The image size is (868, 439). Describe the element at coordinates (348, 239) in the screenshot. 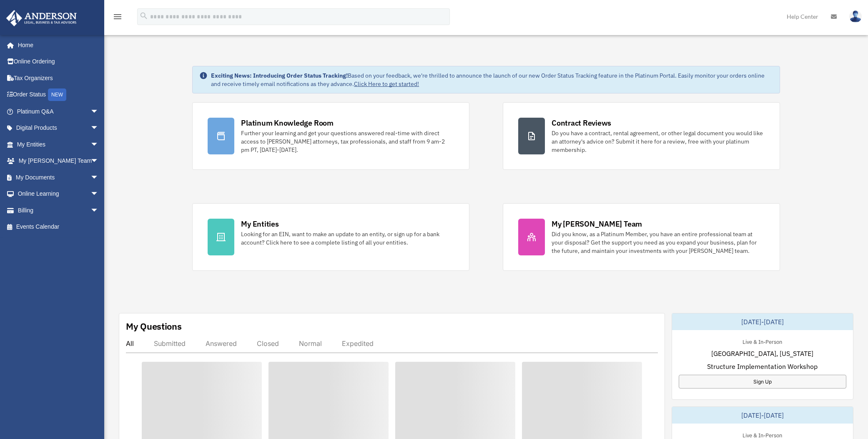

I see `div: Looking for an EIN, want to make an update to an entity, or sign up for a bank account? Click her...` at that location.